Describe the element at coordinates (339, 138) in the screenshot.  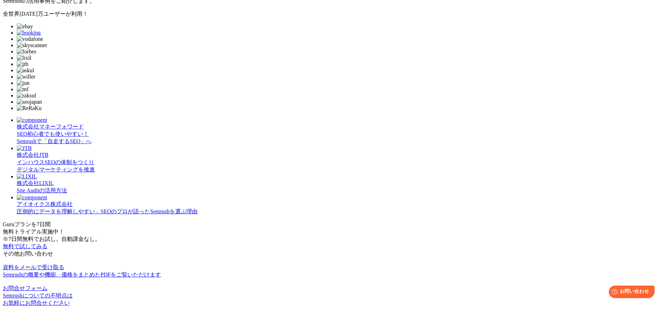
I see `div: SEO初心者でも使いやすい！ Semrushで「自走するSEO」へ` at that location.